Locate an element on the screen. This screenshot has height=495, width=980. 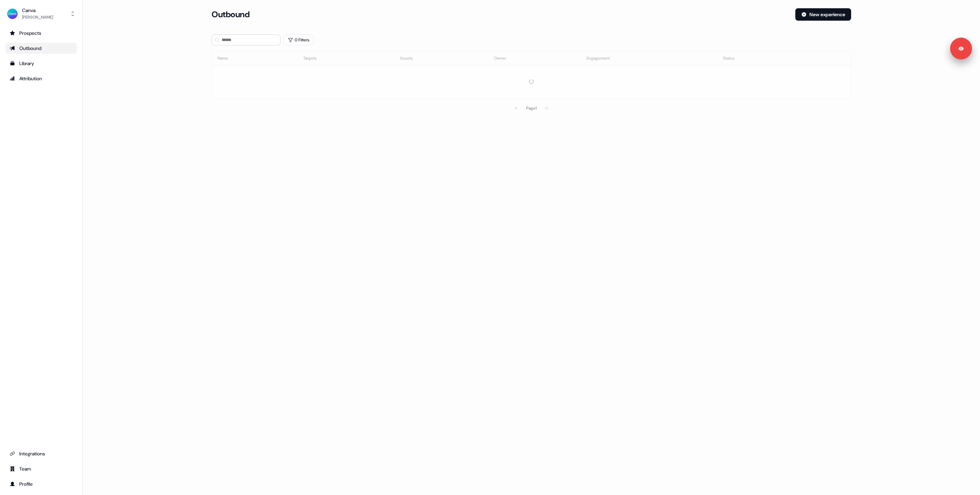
a: Go to attribution is located at coordinates (41, 79).